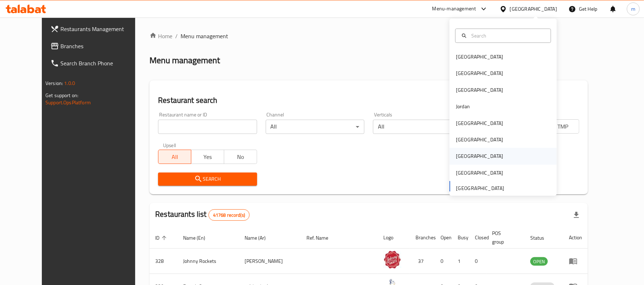 This screenshot has height=285, width=644. Describe the element at coordinates (369, 101) in the screenshot. I see `h2: Restaurant search` at that location.